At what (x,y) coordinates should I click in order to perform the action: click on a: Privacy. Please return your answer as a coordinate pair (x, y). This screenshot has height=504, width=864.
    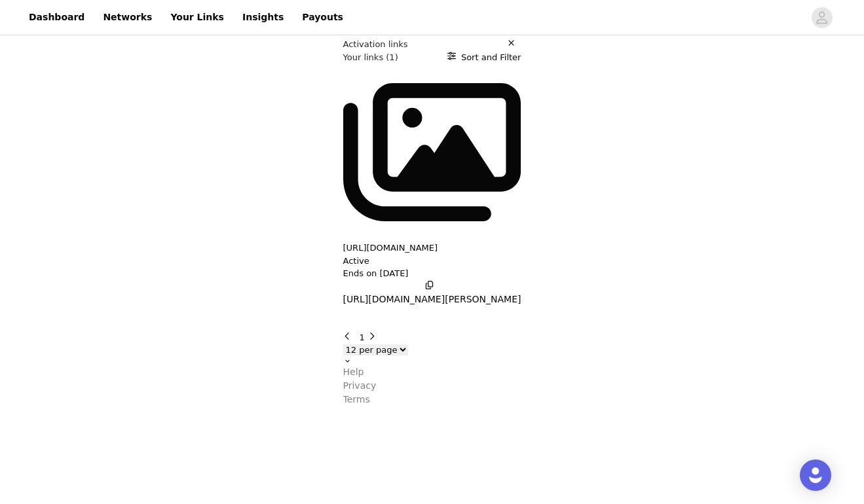
    Looking at the image, I should click on (432, 386).